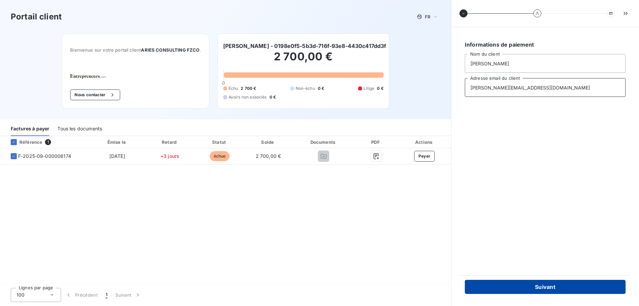  What do you see at coordinates (248, 97) in the screenshot?
I see `span: Avoirs non associés` at bounding box center [248, 97].